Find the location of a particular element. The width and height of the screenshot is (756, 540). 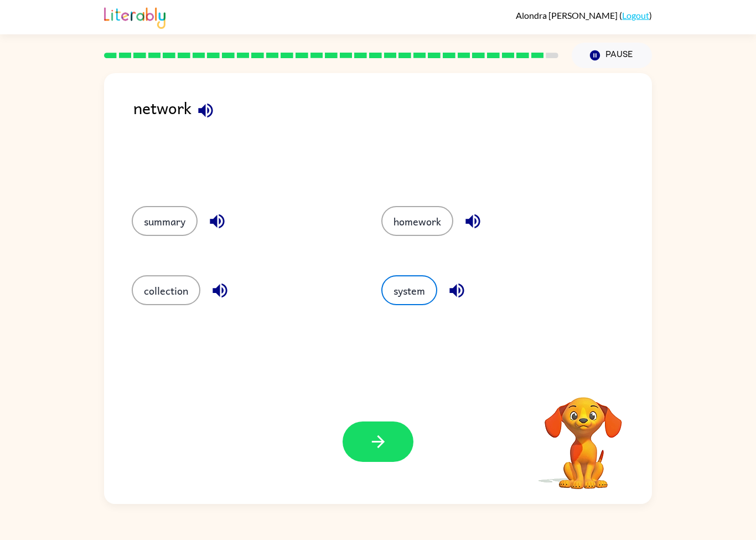

img: Literably is located at coordinates (134, 16).